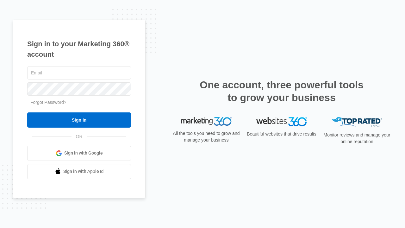 Image resolution: width=405 pixels, height=228 pixels. What do you see at coordinates (79, 73) in the screenshot?
I see `input: Email` at bounding box center [79, 73].